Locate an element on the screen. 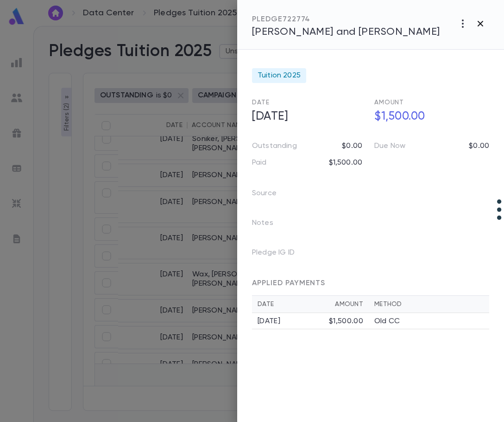 The image size is (504, 422). p: Paid is located at coordinates (259, 162).